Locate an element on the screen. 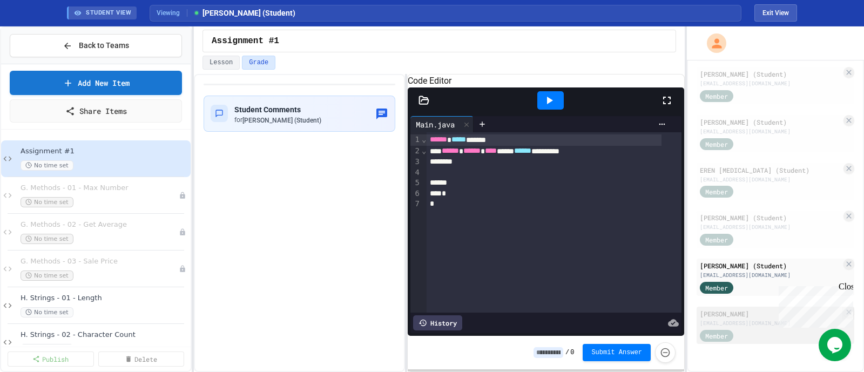  span: Submit Answer is located at coordinates (616, 352).